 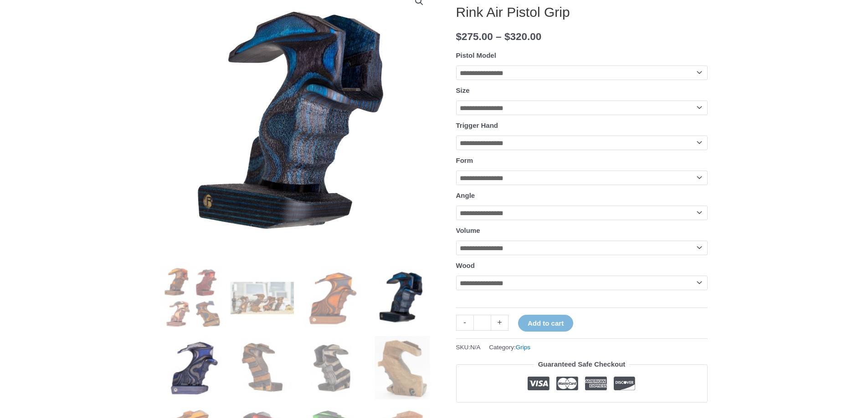 I want to click on bdi: 275.00, so click(x=474, y=37).